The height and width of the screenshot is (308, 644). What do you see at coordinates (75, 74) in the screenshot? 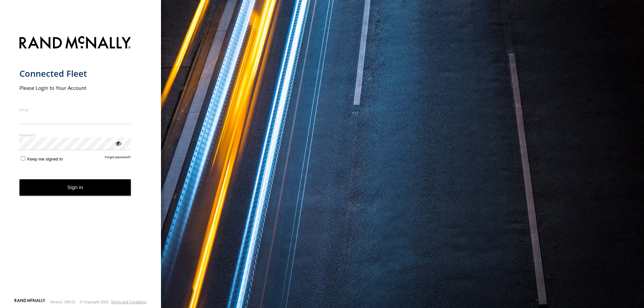
I see `h1: Connected Fleet` at bounding box center [75, 74].